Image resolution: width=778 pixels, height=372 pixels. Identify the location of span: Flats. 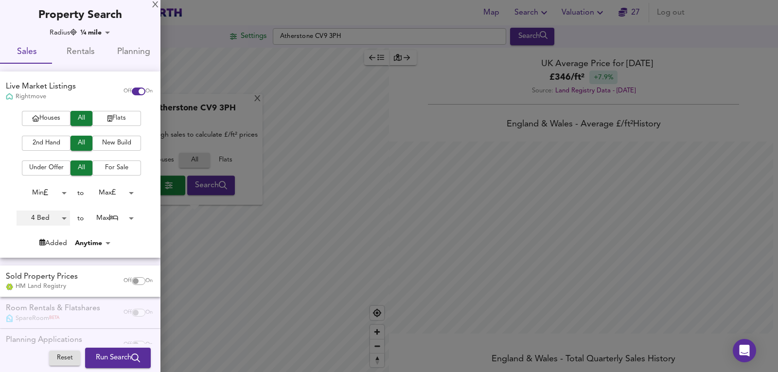
(117, 118).